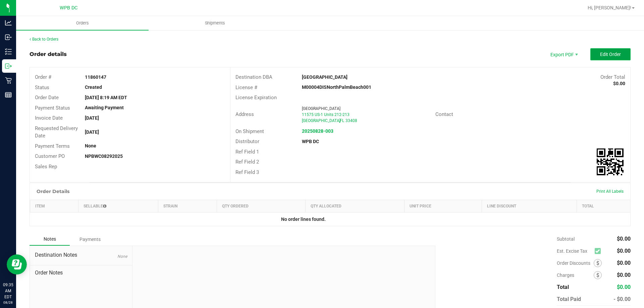 The width and height of the screenshot is (644, 308). Describe the element at coordinates (54, 206) in the screenshot. I see `th: Item` at that location.